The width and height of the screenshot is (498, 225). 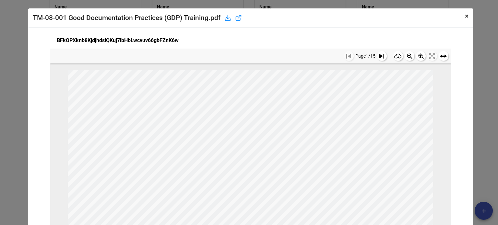 I want to click on span: Good Documentation Practices, so click(x=250, y=130).